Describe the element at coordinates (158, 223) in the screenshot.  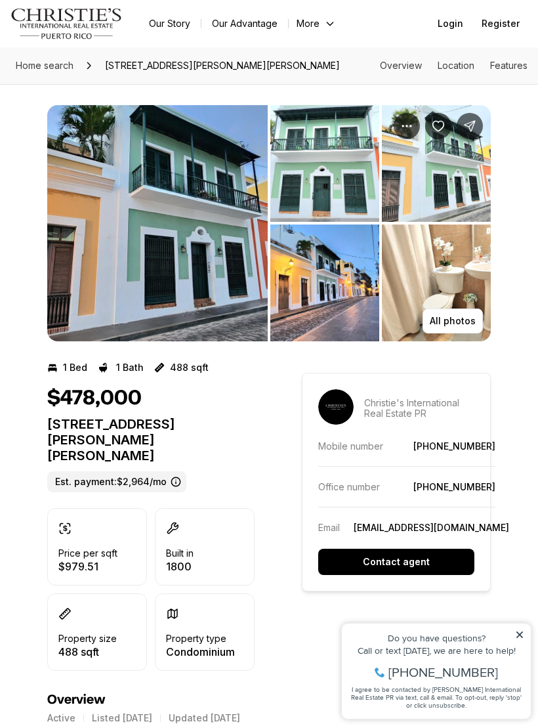
I see `li: 1 of 6` at that location.